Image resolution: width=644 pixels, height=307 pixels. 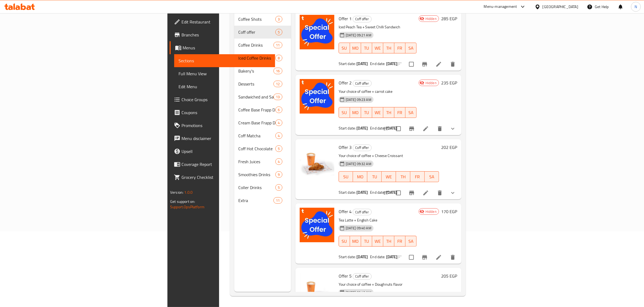 I want to click on span: 3, so click(x=278, y=19).